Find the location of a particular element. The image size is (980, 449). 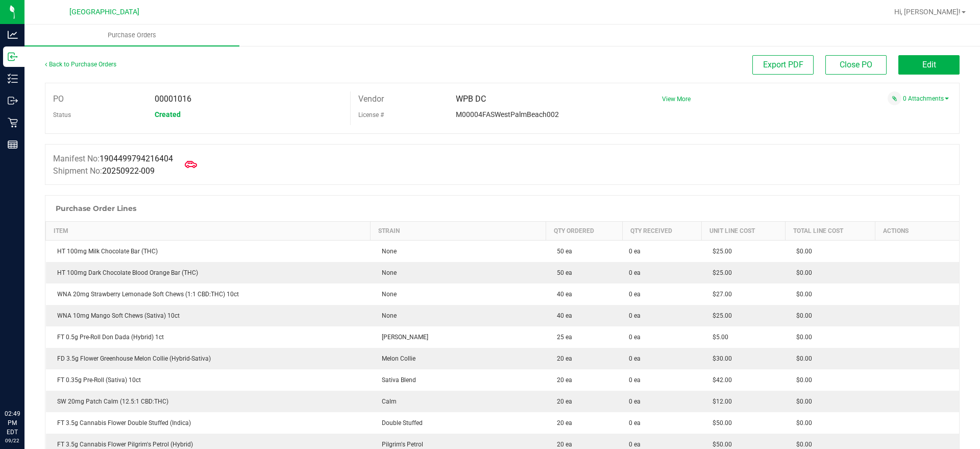

div: FD 3.5g Flower Greenhouse Melon Collie (Hybrid-Sativa) is located at coordinates (208, 358).